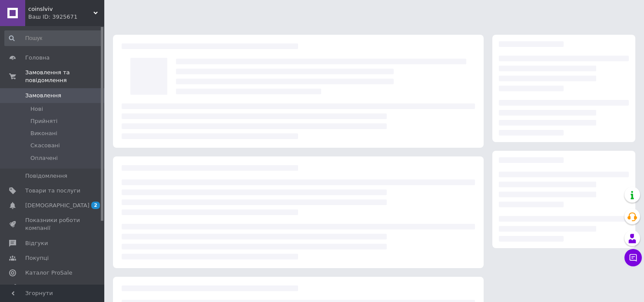 The width and height of the screenshot is (644, 302). I want to click on button: Чат з покупцем, so click(633, 258).